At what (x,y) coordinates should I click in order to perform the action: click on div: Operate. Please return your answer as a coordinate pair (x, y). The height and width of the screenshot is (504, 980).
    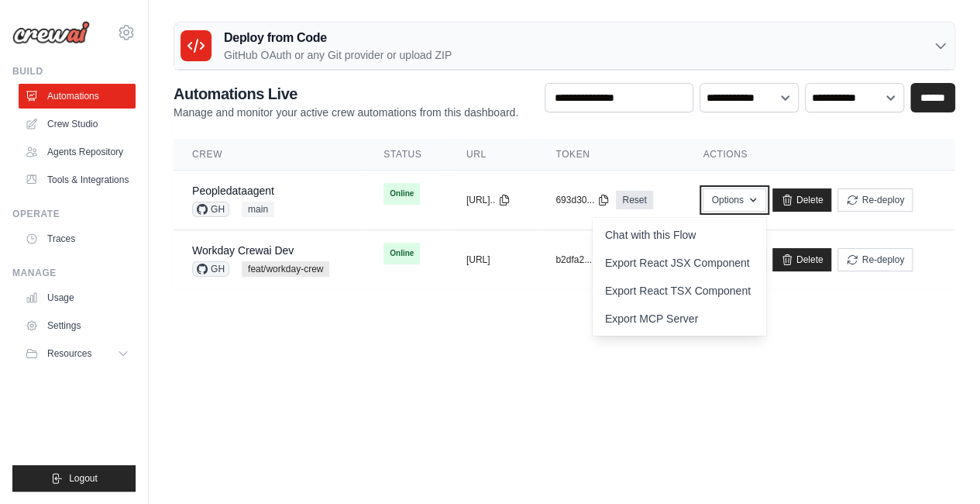
    Looking at the image, I should click on (74, 214).